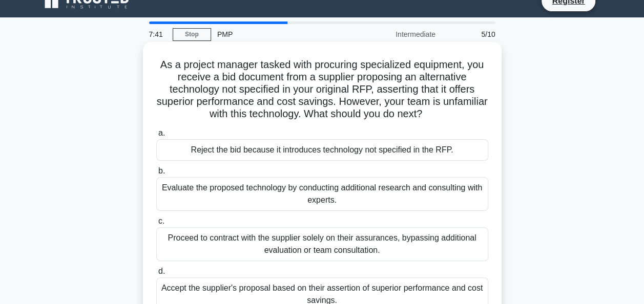 This screenshot has height=304, width=644. Describe the element at coordinates (322, 90) in the screenshot. I see `h5: As a project manager tasked with procuring specialized equipment, you receive a bid document from...` at that location.